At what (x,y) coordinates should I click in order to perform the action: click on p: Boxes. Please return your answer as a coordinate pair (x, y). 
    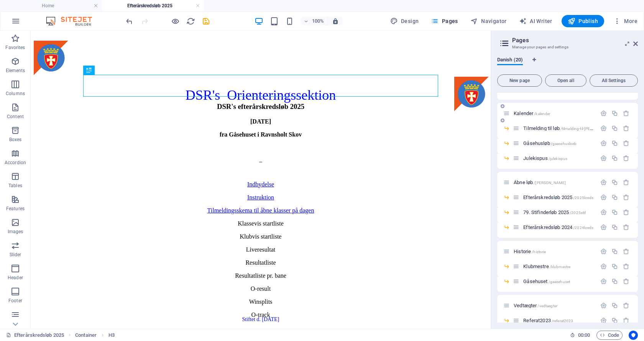
    Looking at the image, I should click on (15, 139).